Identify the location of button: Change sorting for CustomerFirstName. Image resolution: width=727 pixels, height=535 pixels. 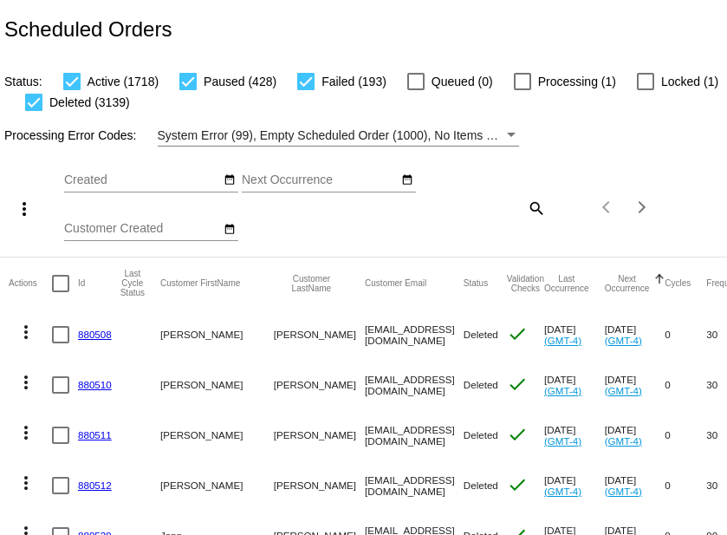
(200, 283).